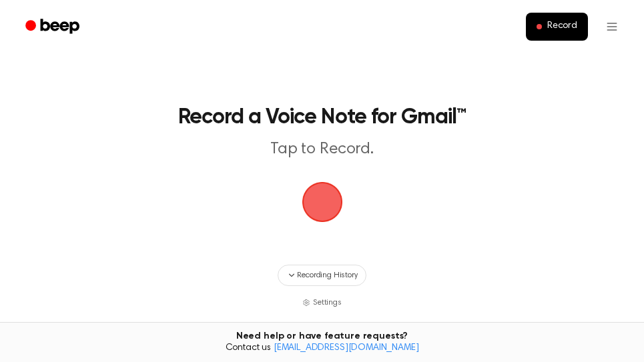  I want to click on img: Beep Logo, so click(322, 202).